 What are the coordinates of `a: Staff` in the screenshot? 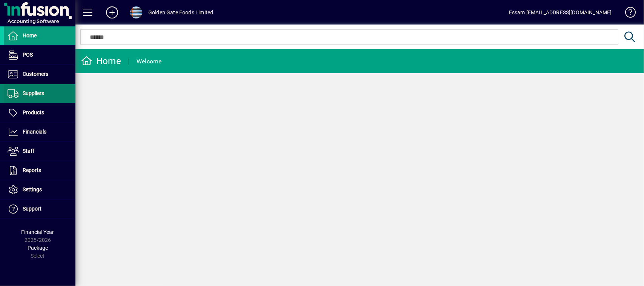 It's located at (40, 151).